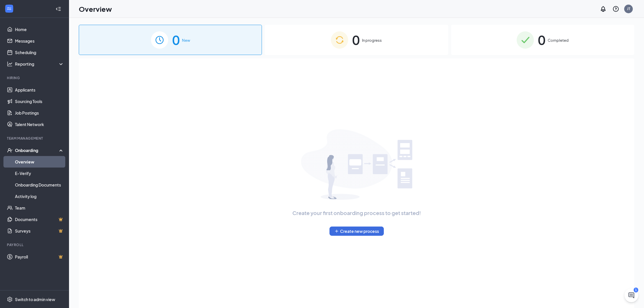  What do you see at coordinates (39, 173) in the screenshot?
I see `a: E-Verify` at bounding box center [39, 173].